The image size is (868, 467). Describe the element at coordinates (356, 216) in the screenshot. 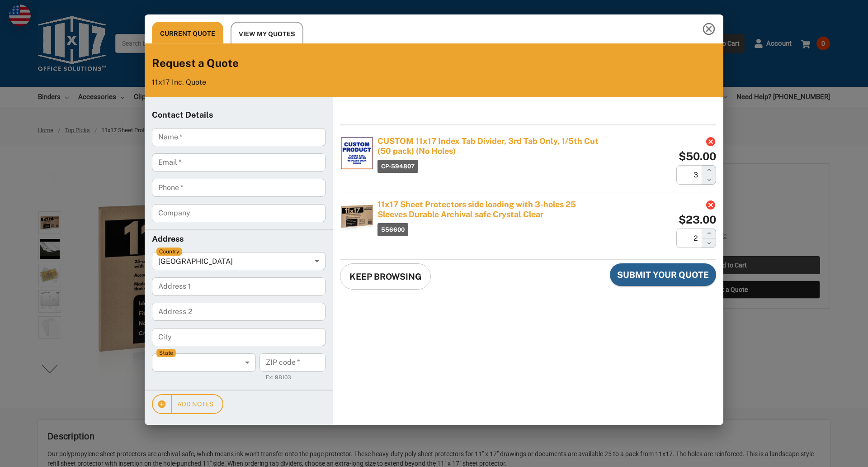

I see `img: 11x17 Sheet Protectors side loading with 3-holes 25 Sleeves Durable Archival safe Crystal Clear` at that location.